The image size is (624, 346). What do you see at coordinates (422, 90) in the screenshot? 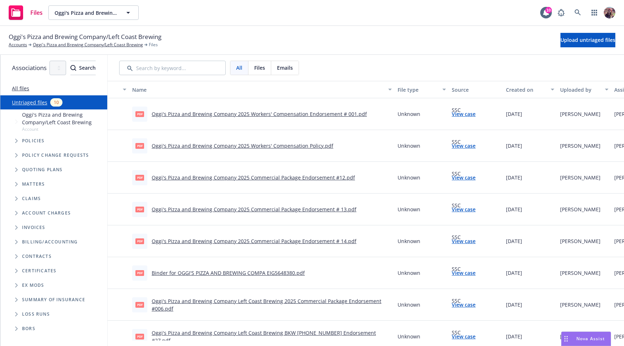
I see `button: File type` at bounding box center [422, 90].